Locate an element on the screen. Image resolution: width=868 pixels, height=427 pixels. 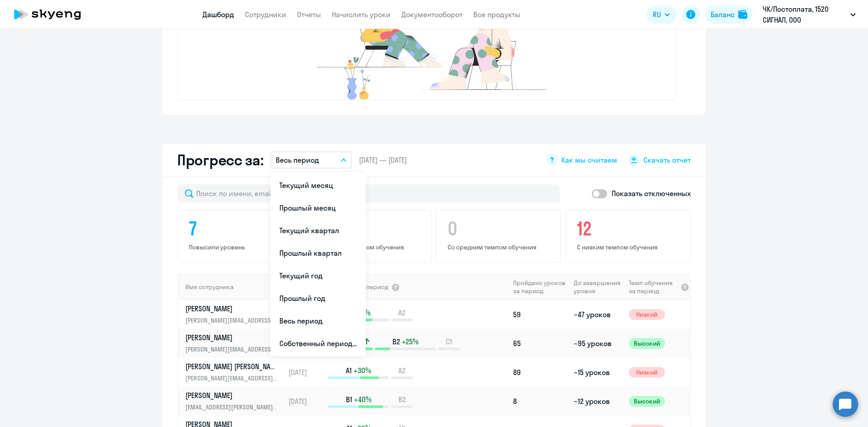
span: +25% is located at coordinates (410, 342).